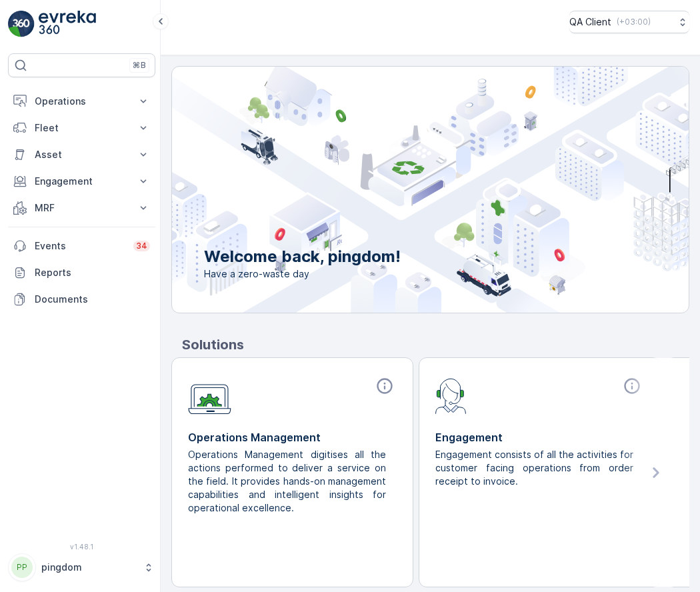 This screenshot has width=700, height=592. What do you see at coordinates (21, 24) in the screenshot?
I see `img: logo` at bounding box center [21, 24].